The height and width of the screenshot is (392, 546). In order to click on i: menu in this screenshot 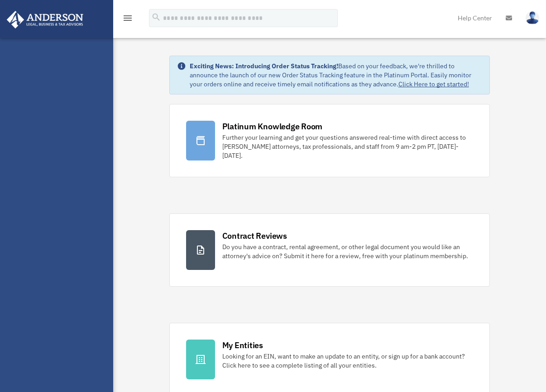, I will do `click(128, 18)`.